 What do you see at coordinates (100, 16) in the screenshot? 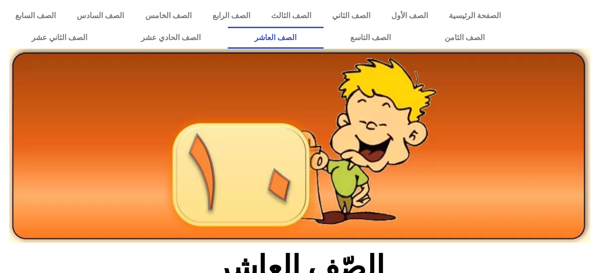
I see `a: الصف السادس` at bounding box center [100, 16].